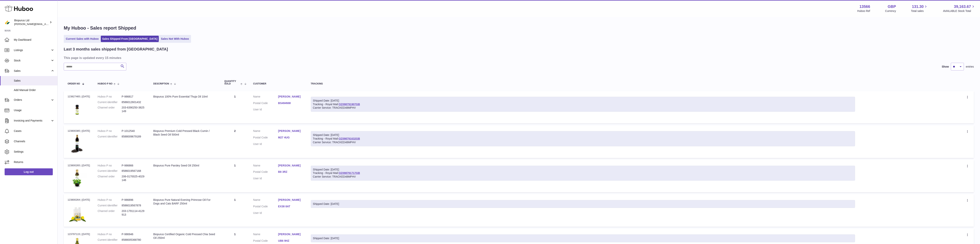 This screenshot has height=244, width=980. I want to click on span: entries, so click(970, 67).